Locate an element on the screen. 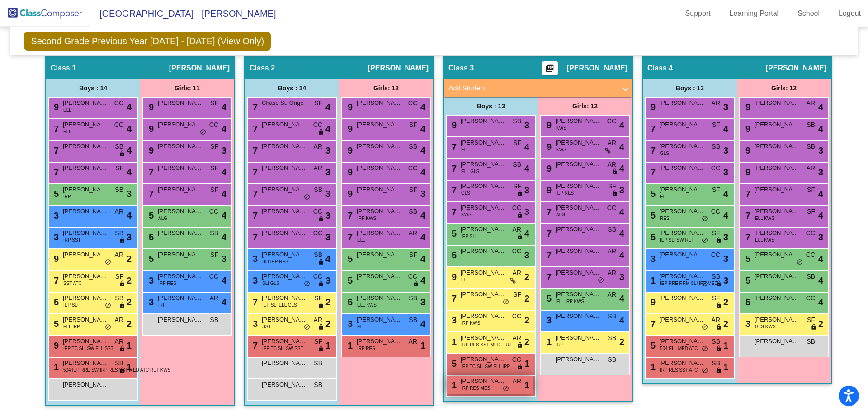  span: ALG is located at coordinates (162, 218).